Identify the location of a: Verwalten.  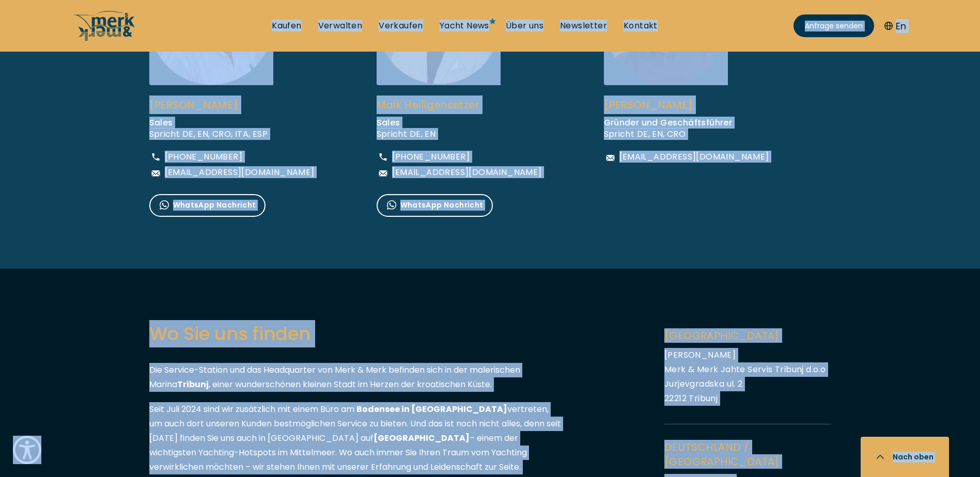
(340, 25).